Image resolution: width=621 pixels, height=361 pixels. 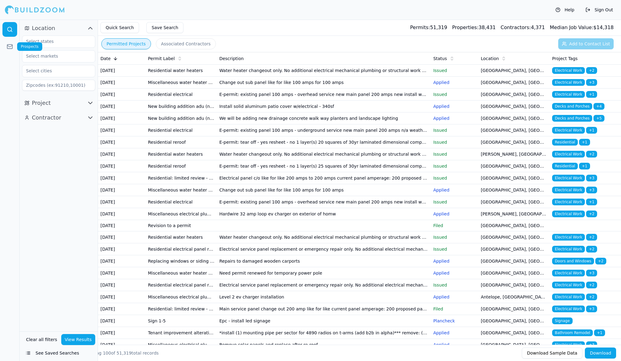 What do you see at coordinates (186, 44) in the screenshot?
I see `button: Associated Contractors` at bounding box center [186, 44].